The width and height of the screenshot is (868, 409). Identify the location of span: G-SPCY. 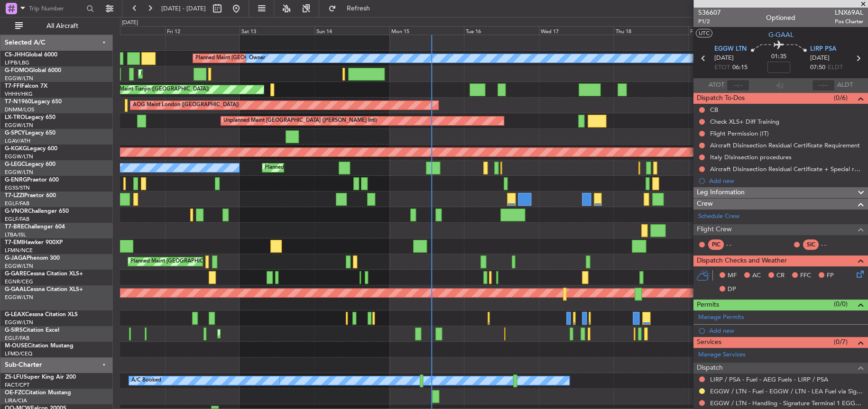
(15, 133).